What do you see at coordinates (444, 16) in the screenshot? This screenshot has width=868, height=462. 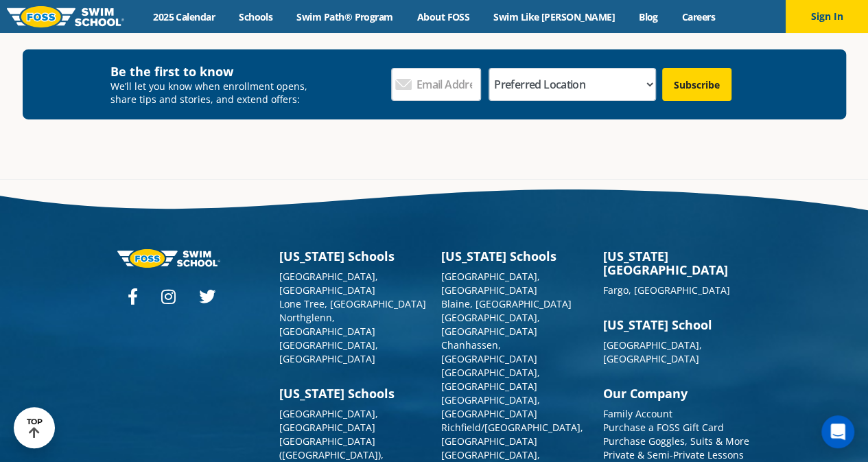 I see `a: About FOSS` at bounding box center [444, 16].